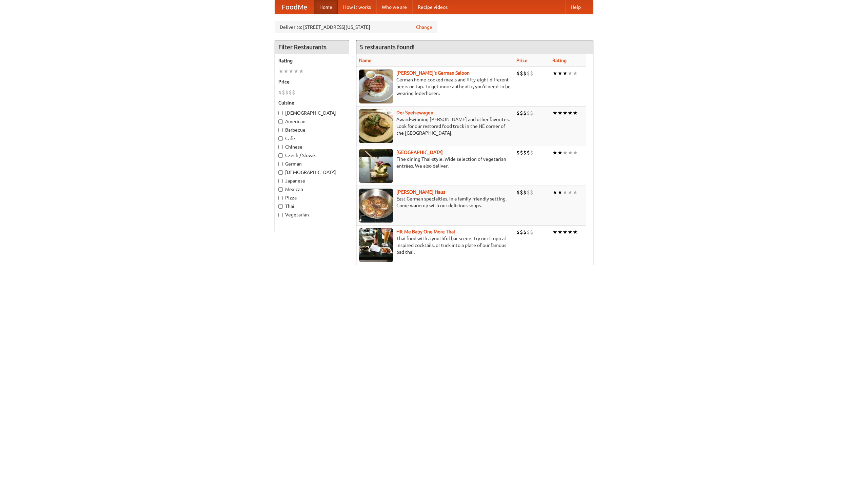  Describe the element at coordinates (312, 147) in the screenshot. I see `label: Chinese` at that location.